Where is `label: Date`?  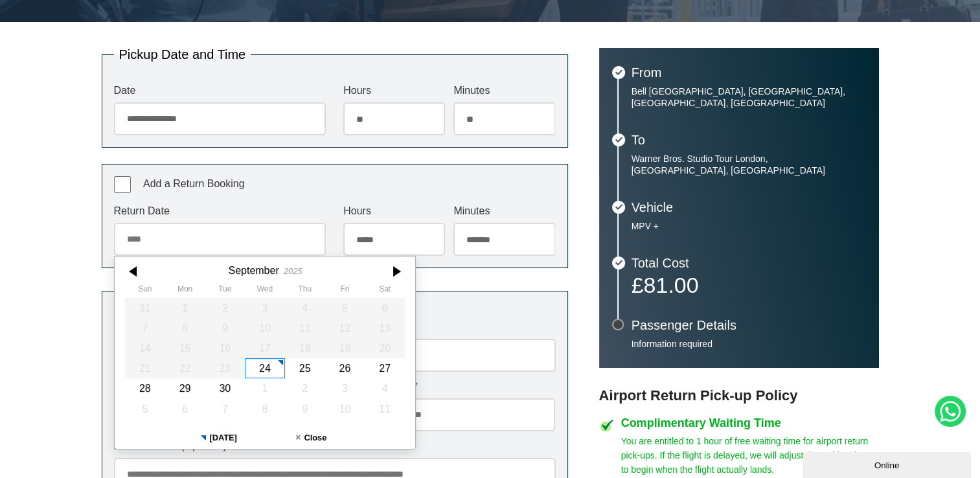
label: Date is located at coordinates (220, 91).